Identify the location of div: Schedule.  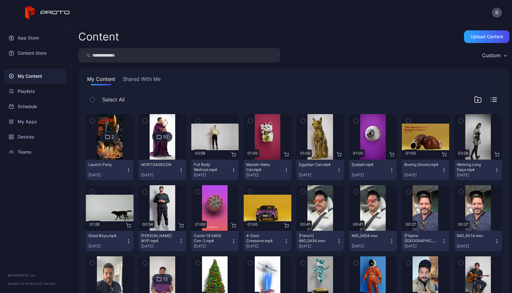
(35, 106).